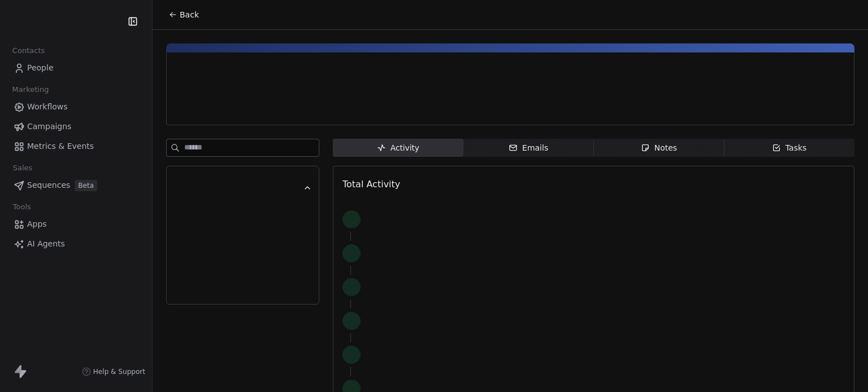  What do you see at coordinates (113, 372) in the screenshot?
I see `a: Help & Support` at bounding box center [113, 372].